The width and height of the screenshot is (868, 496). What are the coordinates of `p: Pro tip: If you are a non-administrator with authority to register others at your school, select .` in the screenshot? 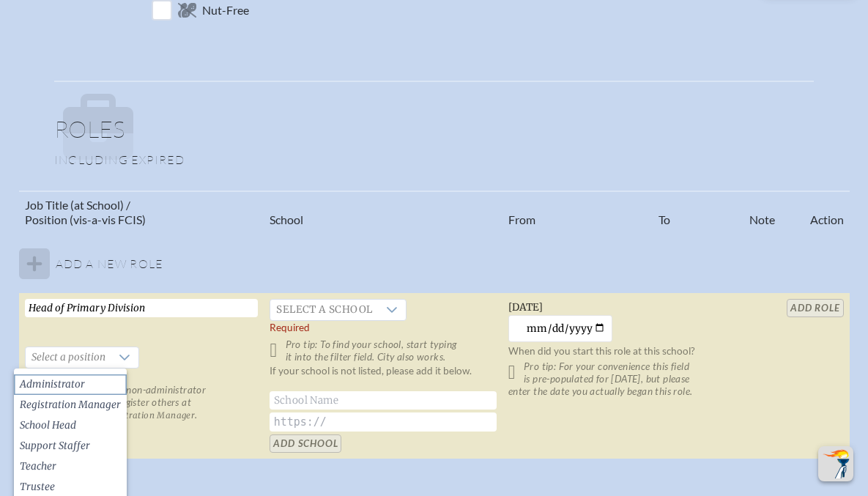 It's located at (141, 402).